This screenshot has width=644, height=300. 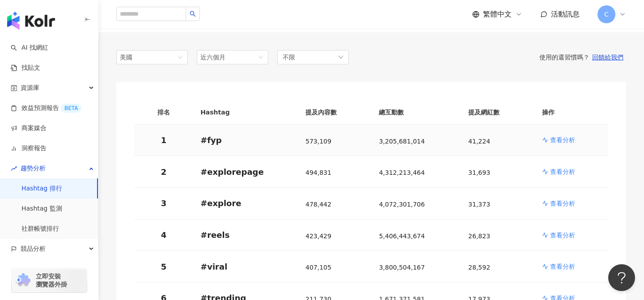 I want to click on span: 不限, so click(x=289, y=58).